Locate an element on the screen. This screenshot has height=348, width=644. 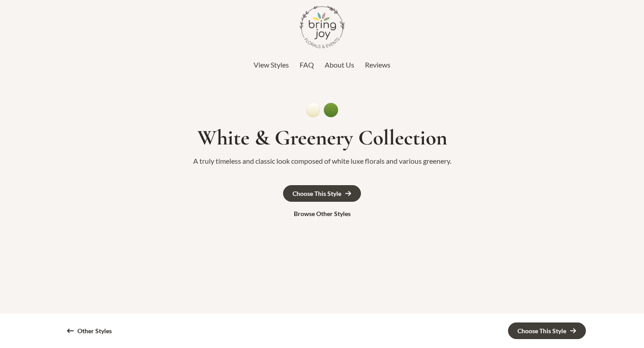
a: FAQ is located at coordinates (307, 65).